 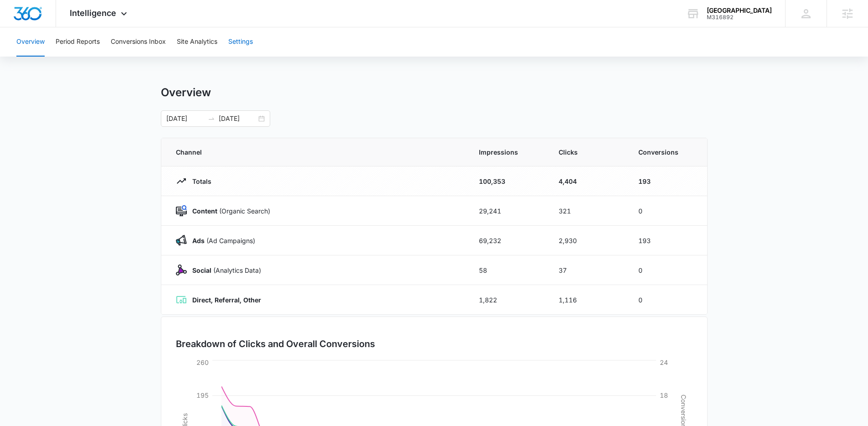 I want to click on tspan: 260, so click(x=202, y=362).